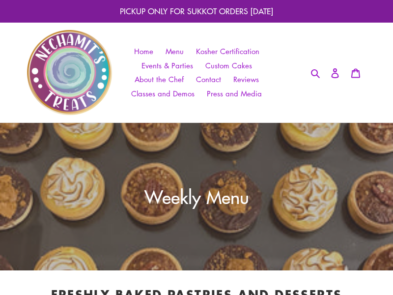  I want to click on span: Custom Cakes, so click(228, 65).